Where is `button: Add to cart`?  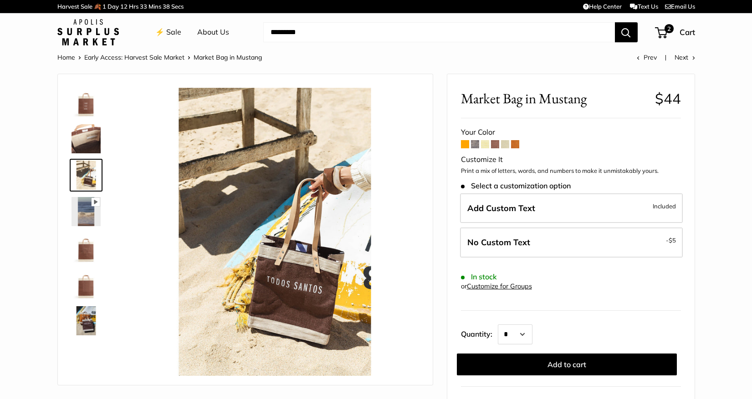
button: Add to cart is located at coordinates (567, 365).